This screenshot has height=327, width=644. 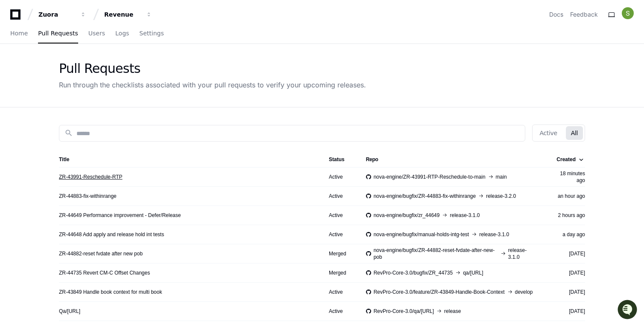 I want to click on span: Users, so click(x=96, y=33).